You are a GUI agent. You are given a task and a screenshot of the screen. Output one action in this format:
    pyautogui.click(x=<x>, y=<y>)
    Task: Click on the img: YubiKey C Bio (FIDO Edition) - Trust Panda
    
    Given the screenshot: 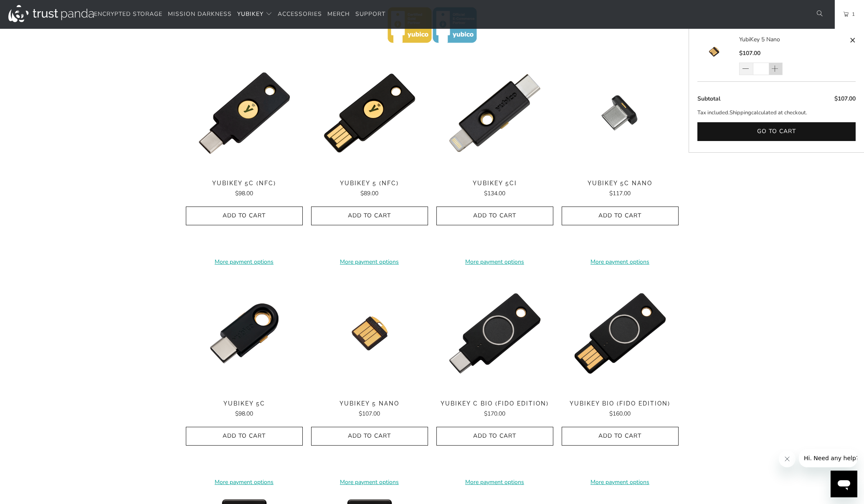 What is the action you would take?
    pyautogui.click(x=495, y=333)
    